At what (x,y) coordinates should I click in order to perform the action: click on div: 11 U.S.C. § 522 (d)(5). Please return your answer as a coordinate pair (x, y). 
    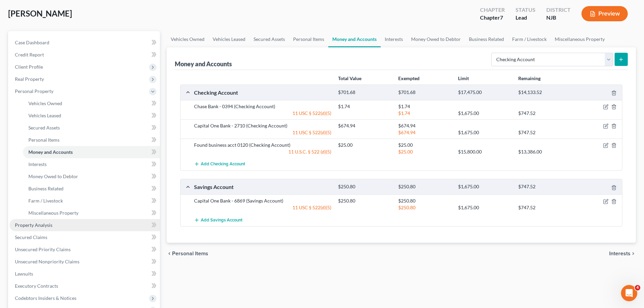
    Looking at the image, I should click on (263, 152).